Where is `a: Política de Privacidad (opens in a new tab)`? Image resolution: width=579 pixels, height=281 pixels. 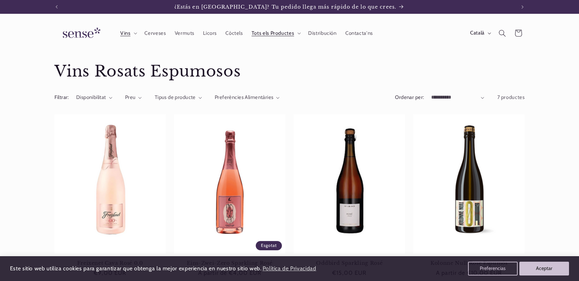 a: Política de Privacidad (opens in a new tab) is located at coordinates (289, 268).